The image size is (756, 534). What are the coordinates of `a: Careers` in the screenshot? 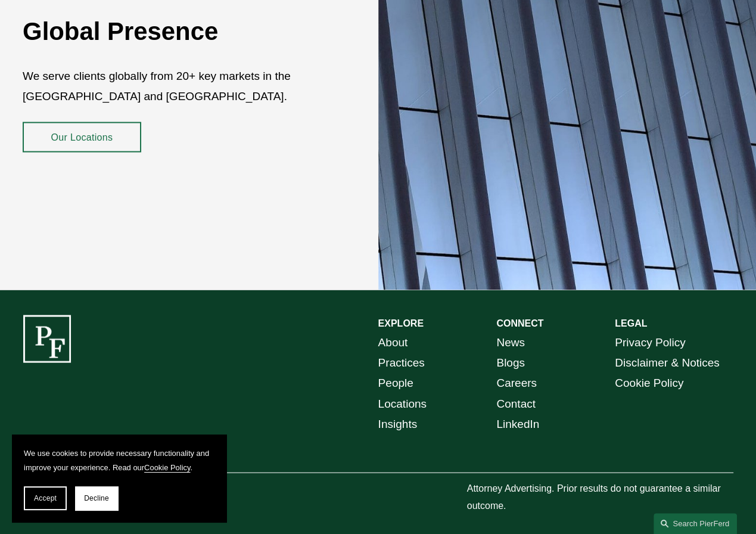 It's located at (517, 383).